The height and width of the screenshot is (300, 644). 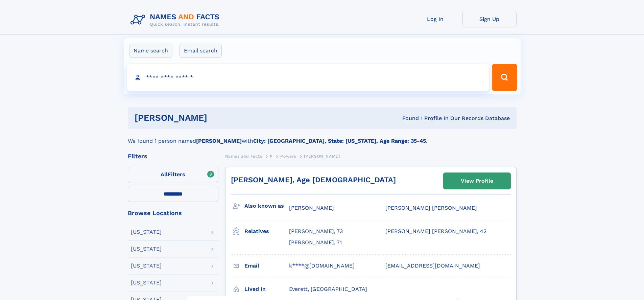 What do you see at coordinates (489, 19) in the screenshot?
I see `a: Sign Up` at bounding box center [489, 19].